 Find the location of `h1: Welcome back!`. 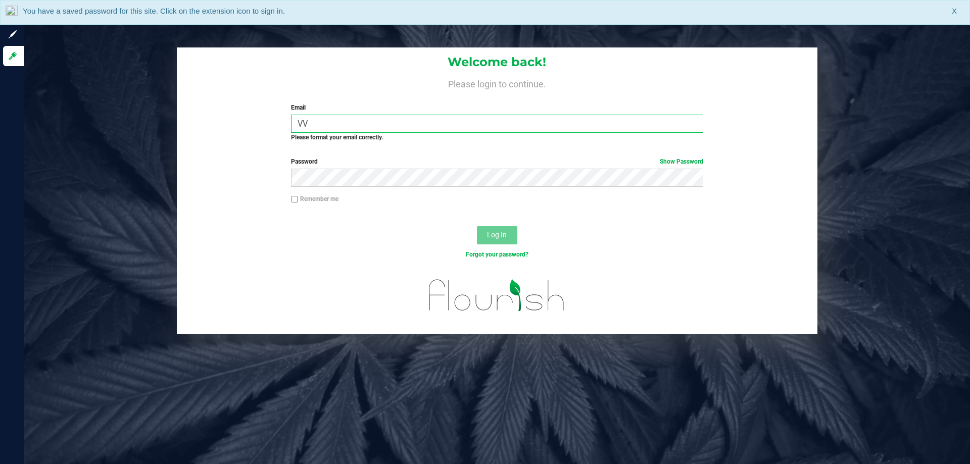

h1: Welcome back! is located at coordinates (497, 62).